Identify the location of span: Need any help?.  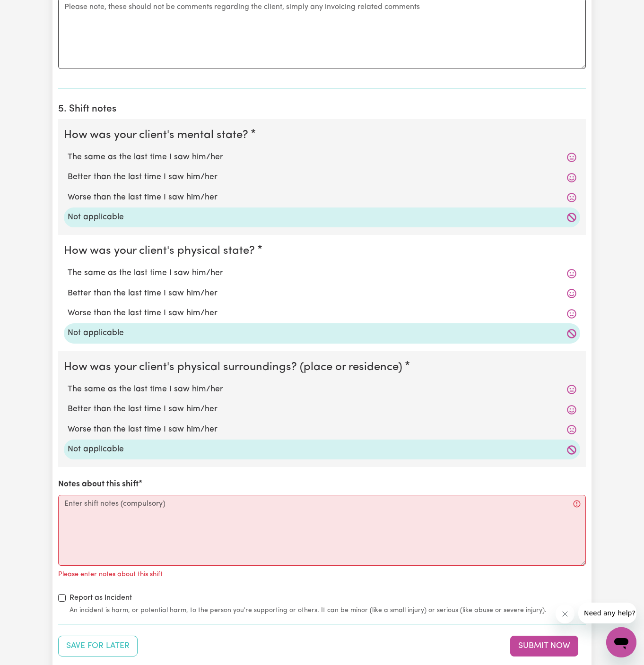
(31, 10).